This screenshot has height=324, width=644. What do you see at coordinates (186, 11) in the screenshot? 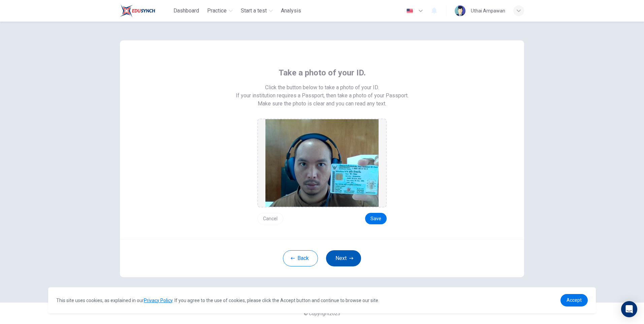
I see `button: Dashboard` at bounding box center [186, 11].